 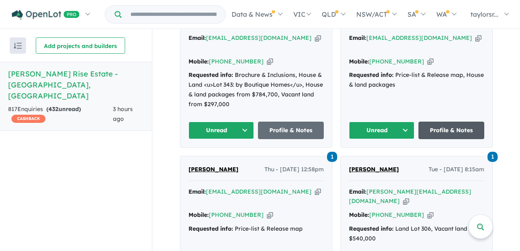 I want to click on div: Land Lot 306, Vacant land from $540,000, so click(x=416, y=233).